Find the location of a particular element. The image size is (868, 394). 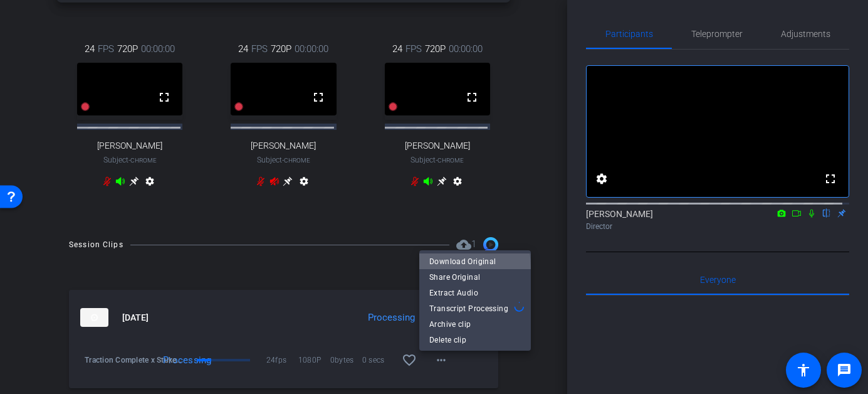

span: Download Original is located at coordinates (475, 262).